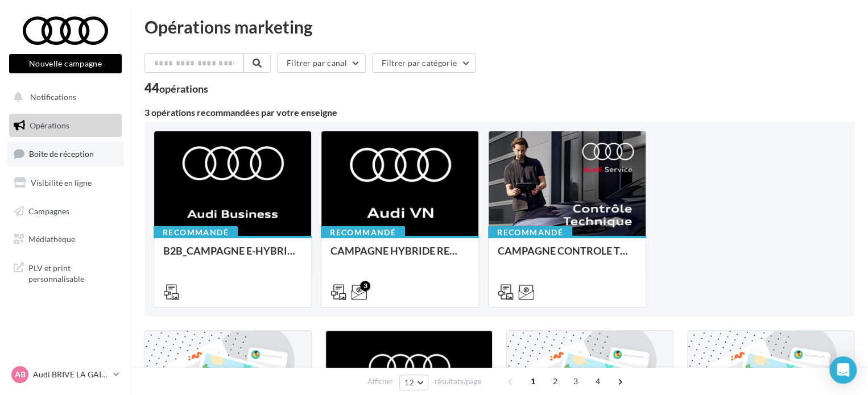 Image resolution: width=868 pixels, height=395 pixels. I want to click on span: Campagnes, so click(49, 210).